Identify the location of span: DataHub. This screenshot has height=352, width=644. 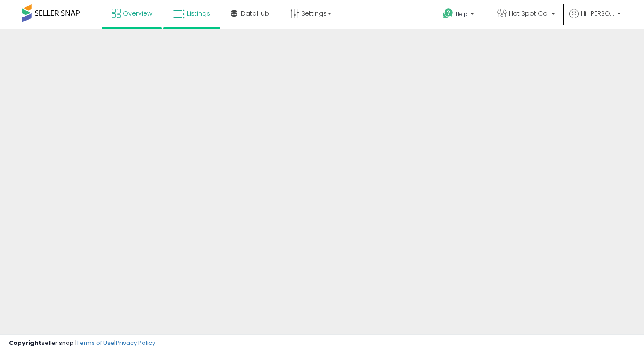
(255, 13).